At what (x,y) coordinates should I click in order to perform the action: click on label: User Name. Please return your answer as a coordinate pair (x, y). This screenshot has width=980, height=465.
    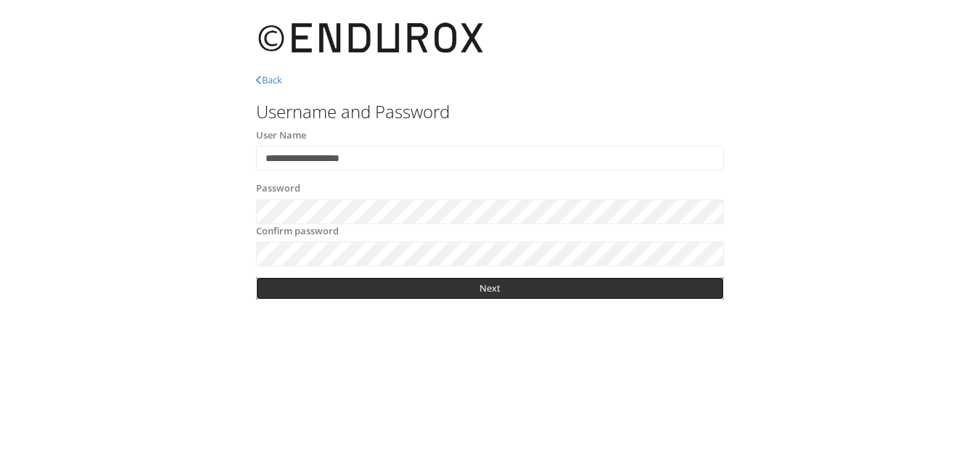
    Looking at the image, I should click on (280, 135).